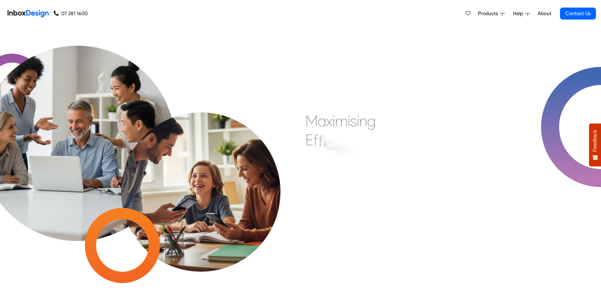 The height and width of the screenshot is (290, 601). Describe the element at coordinates (544, 14) in the screenshot. I see `a: About` at that location.